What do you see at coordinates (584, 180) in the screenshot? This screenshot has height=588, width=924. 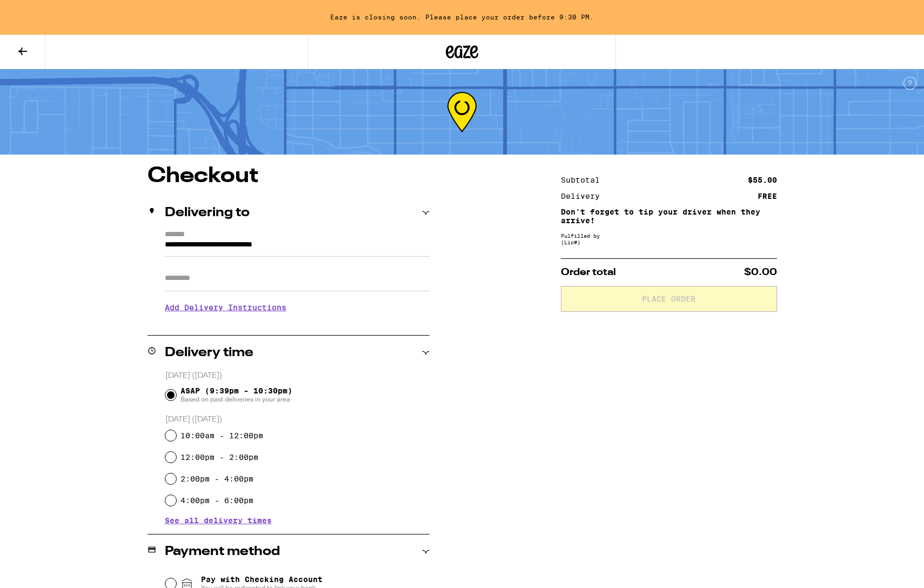 I see `div: Subtotal` at bounding box center [584, 180].